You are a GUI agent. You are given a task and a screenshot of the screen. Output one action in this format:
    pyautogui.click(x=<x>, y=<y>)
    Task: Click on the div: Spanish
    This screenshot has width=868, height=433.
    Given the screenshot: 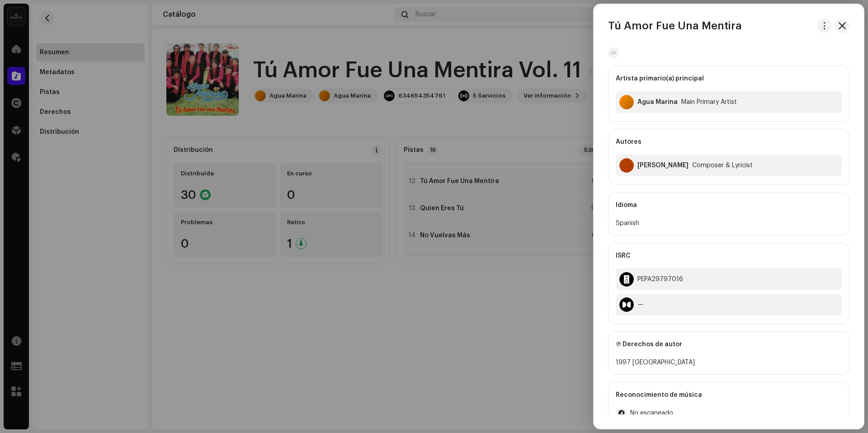 What is the action you would take?
    pyautogui.click(x=728, y=223)
    